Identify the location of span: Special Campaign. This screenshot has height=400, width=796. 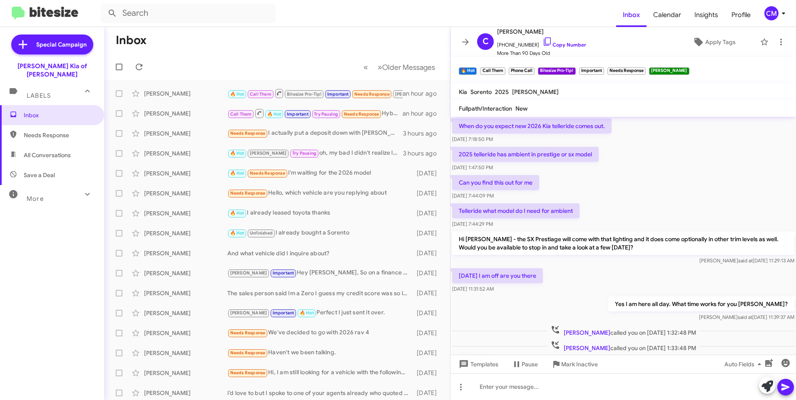
(61, 45).